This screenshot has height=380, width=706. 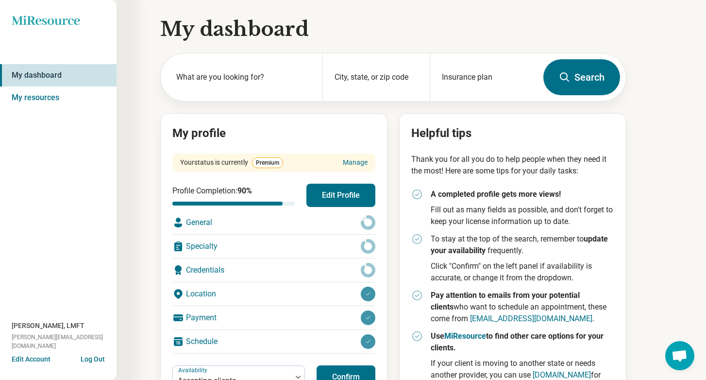 What do you see at coordinates (517, 341) in the screenshot?
I see `strong: Use to find other care options for your clients.` at bounding box center [517, 341].